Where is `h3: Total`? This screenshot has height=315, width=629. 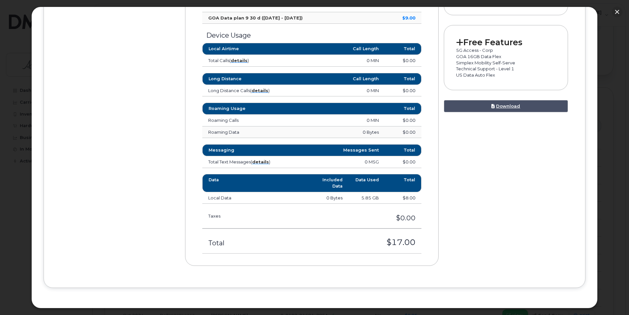 h3: Total is located at coordinates (247, 243).